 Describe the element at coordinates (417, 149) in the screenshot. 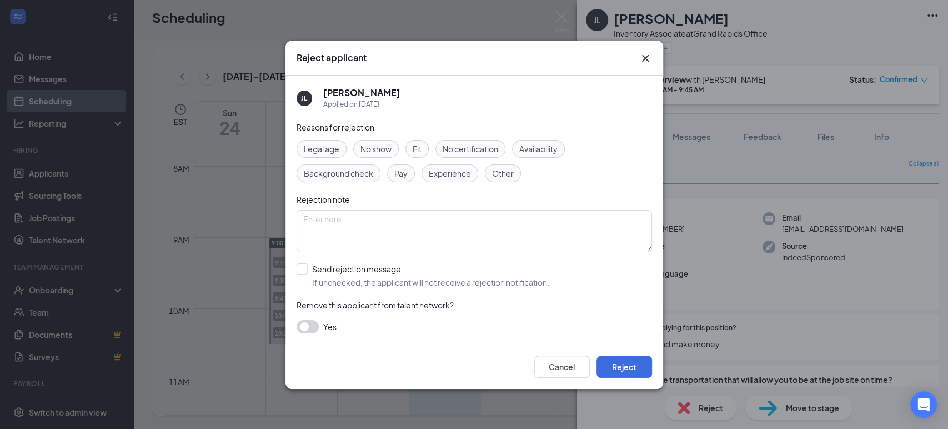

I see `span: Fit` at that location.